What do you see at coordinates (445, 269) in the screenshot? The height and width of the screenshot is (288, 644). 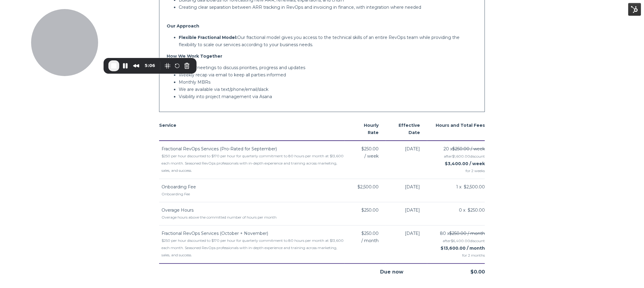 I see `div: $0.00` at bounding box center [445, 269].